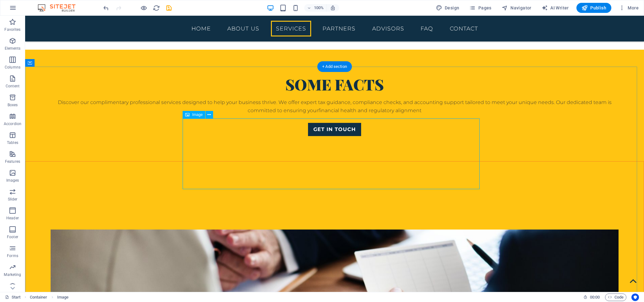 The image size is (644, 302). Describe the element at coordinates (12, 275) in the screenshot. I see `p: Marketing` at that location.